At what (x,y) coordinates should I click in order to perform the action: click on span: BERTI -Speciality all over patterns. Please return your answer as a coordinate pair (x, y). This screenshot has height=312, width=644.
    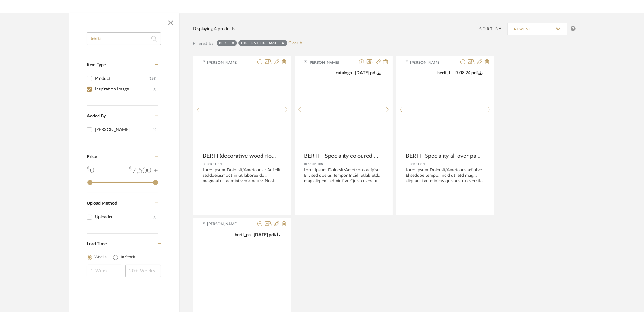
    Looking at the image, I should click on (444, 156).